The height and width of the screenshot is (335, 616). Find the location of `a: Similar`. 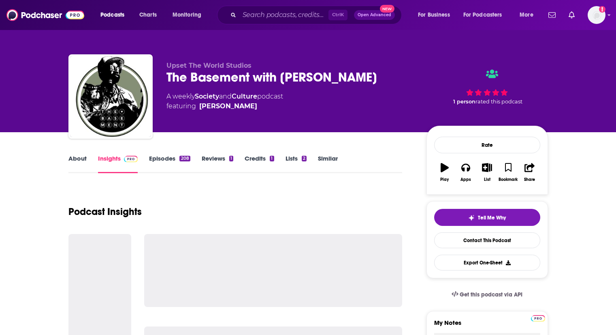

a: Similar is located at coordinates (328, 164).